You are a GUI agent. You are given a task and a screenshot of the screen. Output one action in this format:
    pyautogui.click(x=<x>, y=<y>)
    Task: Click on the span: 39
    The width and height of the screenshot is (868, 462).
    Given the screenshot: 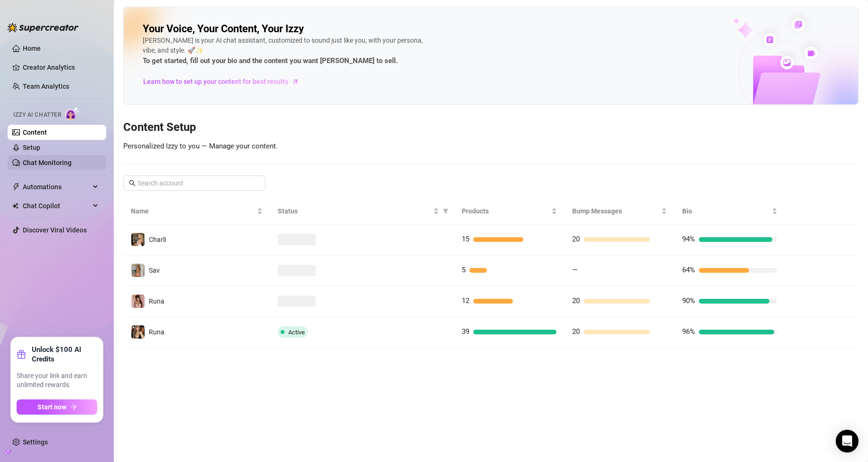 What is the action you would take?
    pyautogui.click(x=465, y=332)
    